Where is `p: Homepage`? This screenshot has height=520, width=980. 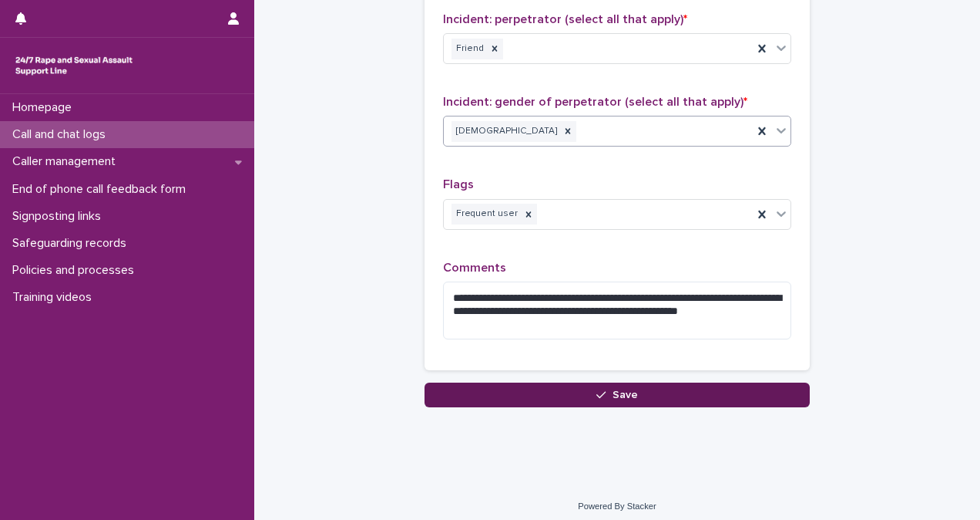 p: Homepage is located at coordinates (45, 107).